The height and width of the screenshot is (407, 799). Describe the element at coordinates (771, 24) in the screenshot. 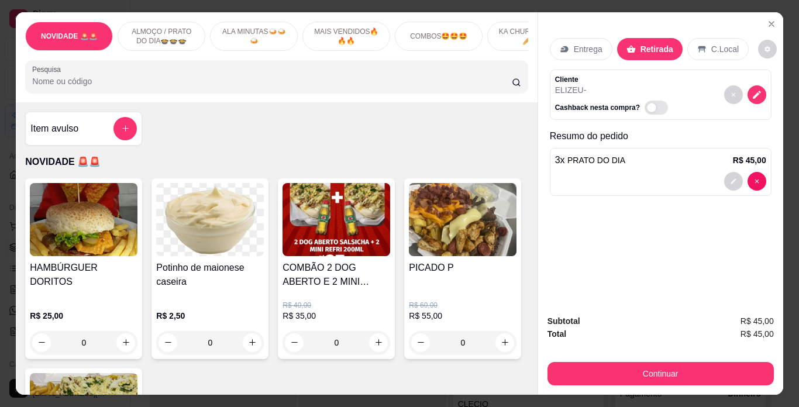

I see `button: Close` at that location.